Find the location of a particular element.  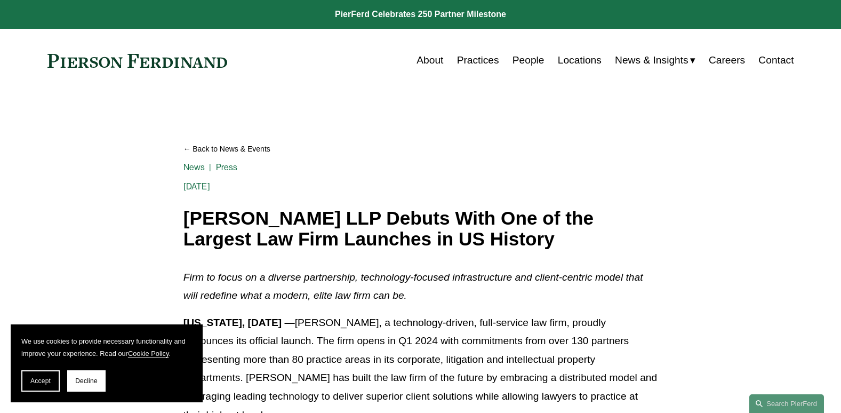

a: About is located at coordinates (430, 60).